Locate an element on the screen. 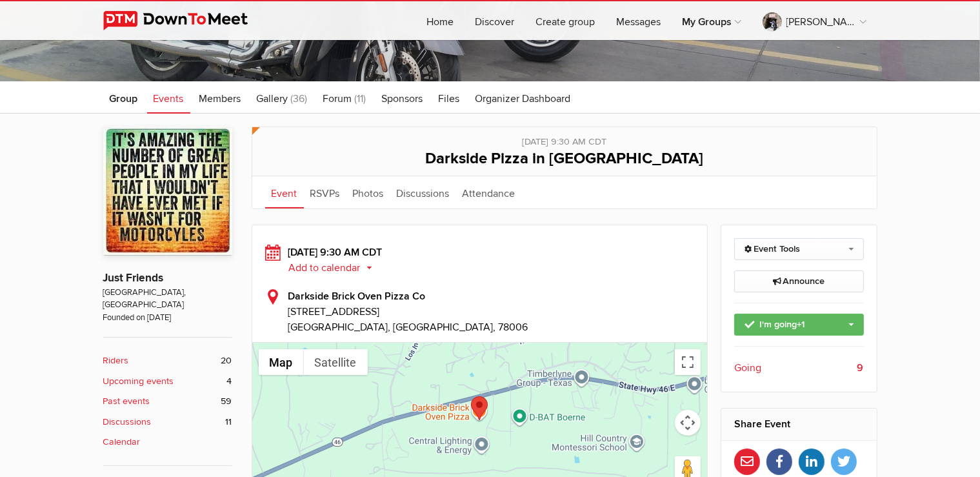  span: Forum is located at coordinates (338, 99).